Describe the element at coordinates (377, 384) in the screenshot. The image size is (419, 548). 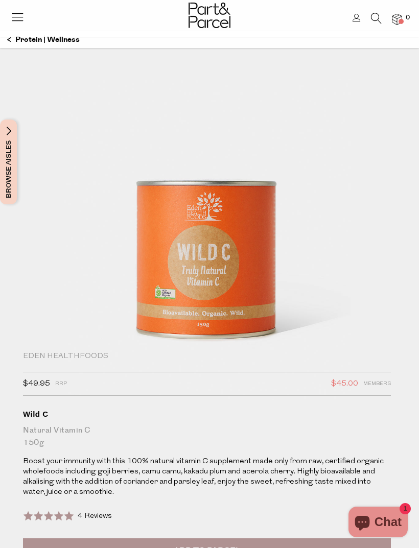
I see `span: Members` at that location.